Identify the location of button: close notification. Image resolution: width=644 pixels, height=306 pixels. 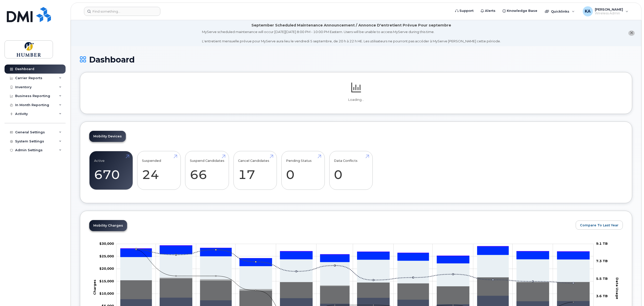
(631, 33).